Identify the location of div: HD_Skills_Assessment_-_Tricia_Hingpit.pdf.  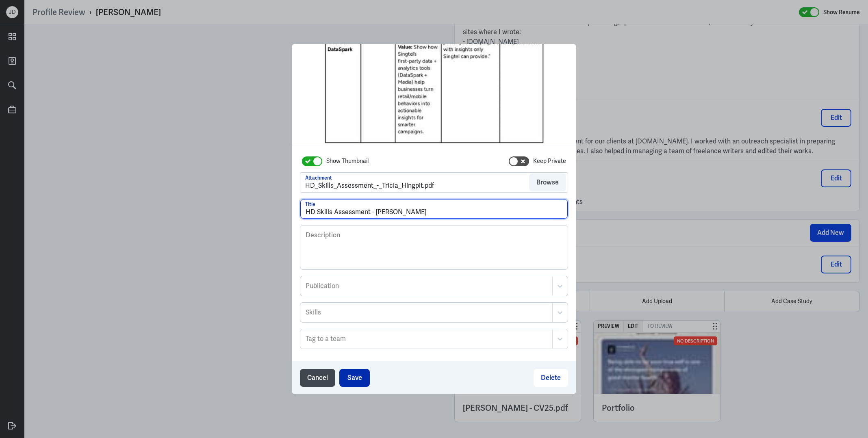
(369, 186).